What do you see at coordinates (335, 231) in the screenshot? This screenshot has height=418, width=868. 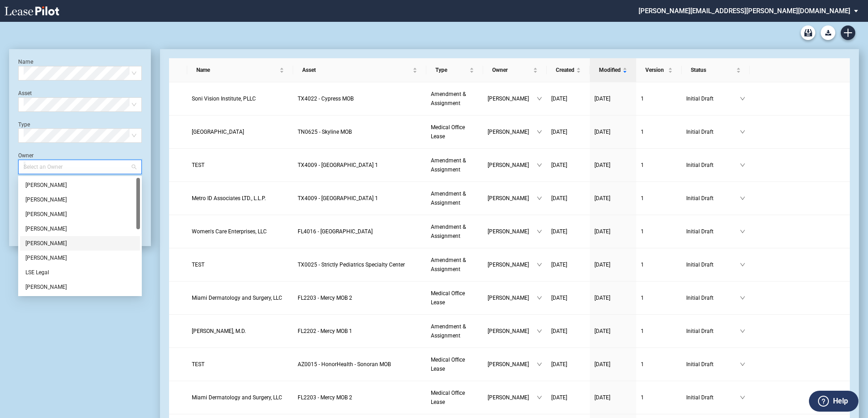 I see `span: FL4016 - Bayfront Medical Plaza` at bounding box center [335, 231].